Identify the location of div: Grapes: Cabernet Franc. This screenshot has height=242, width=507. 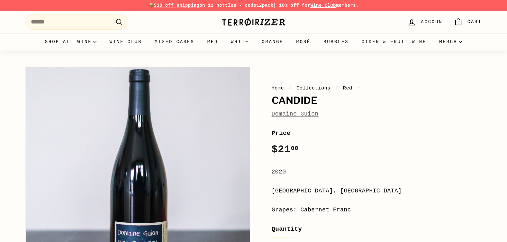
(377, 210).